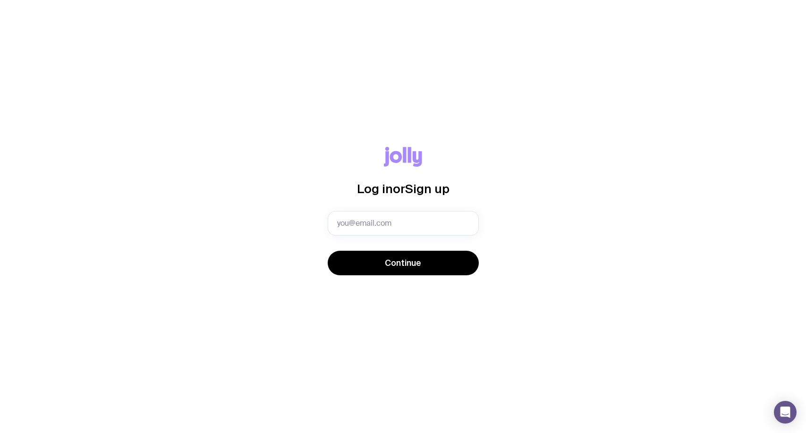 The width and height of the screenshot is (806, 433). What do you see at coordinates (786, 412) in the screenshot?
I see `div: Open Intercom Messenger` at bounding box center [786, 412].